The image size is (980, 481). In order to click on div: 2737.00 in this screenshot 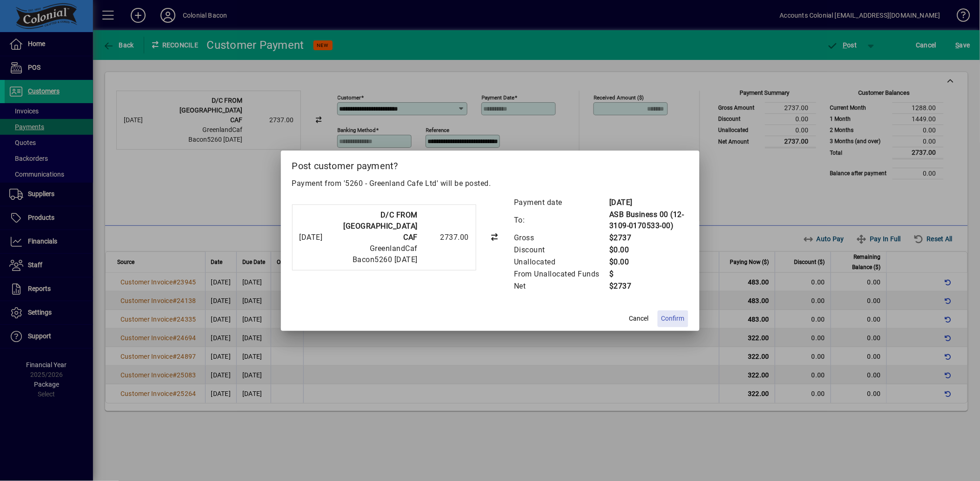, I will do `click(446, 237)`.